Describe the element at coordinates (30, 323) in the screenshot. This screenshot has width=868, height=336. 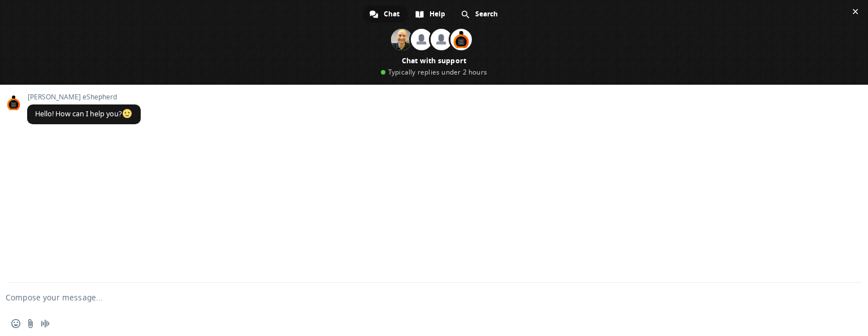
I see `span: Send a file` at that location.